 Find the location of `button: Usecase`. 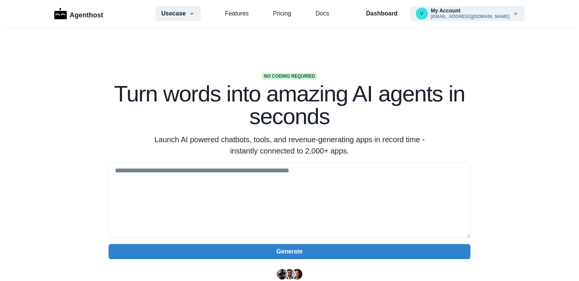

button: Usecase is located at coordinates (178, 14).